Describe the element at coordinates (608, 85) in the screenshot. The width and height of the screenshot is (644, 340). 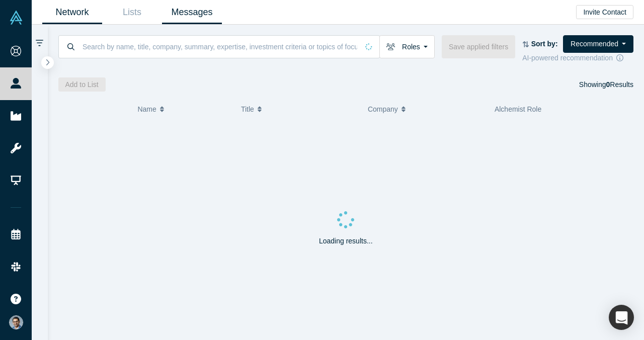
I see `strong: 0` at that location.